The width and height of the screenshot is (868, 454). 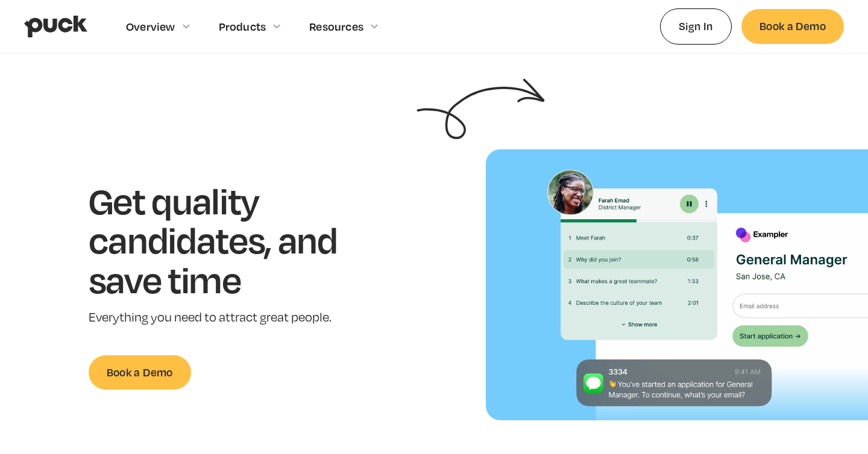 I want to click on h1: Get quality candidates, and save time, so click(x=232, y=240).